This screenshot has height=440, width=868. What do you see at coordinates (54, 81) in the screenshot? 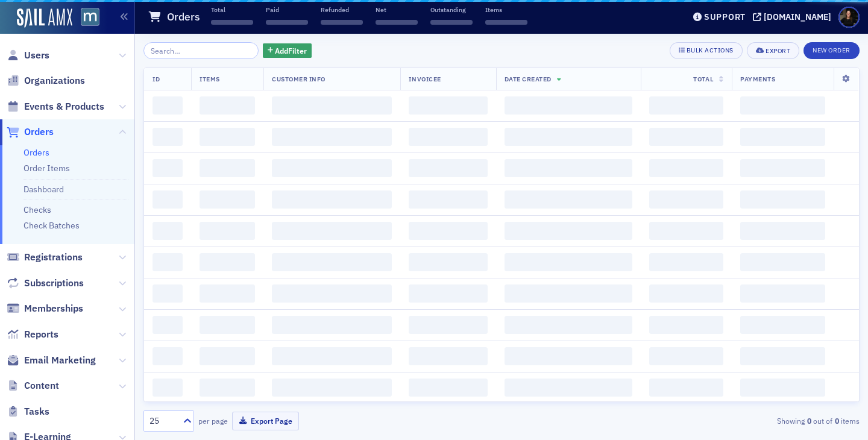
I see `span: Organizations` at bounding box center [54, 81].